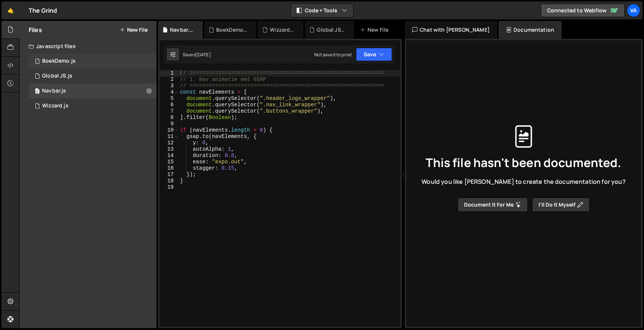  Describe the element at coordinates (197, 54) in the screenshot. I see `div: Saved` at that location.